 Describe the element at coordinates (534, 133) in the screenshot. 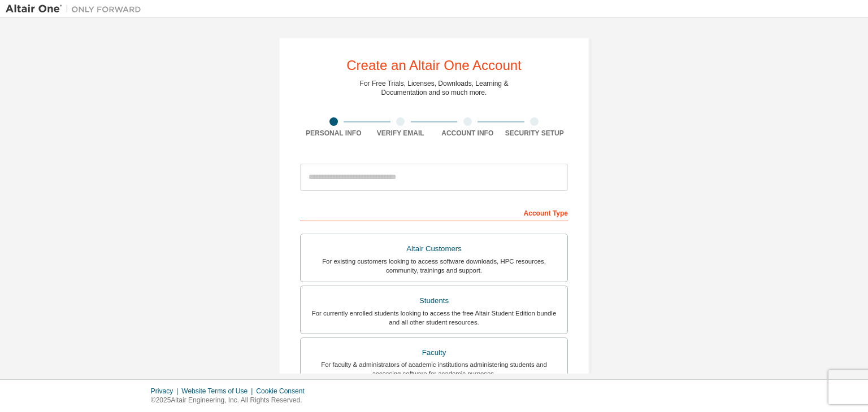

I see `div: Security Setup` at that location.